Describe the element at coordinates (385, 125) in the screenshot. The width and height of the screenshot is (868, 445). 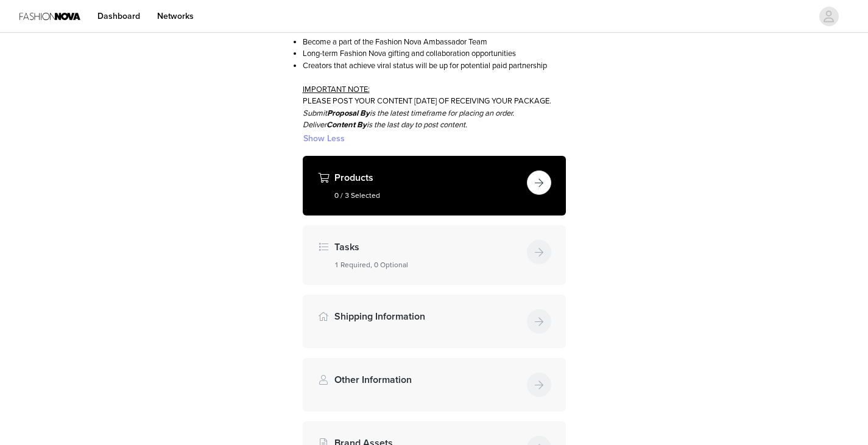
I see `em: Deliver is the last day to post content.` at that location.